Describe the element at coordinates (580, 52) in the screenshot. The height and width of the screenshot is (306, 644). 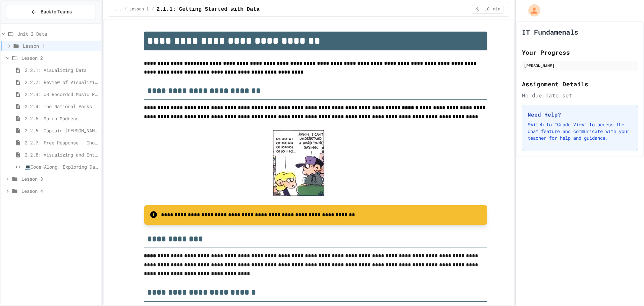
I see `h2: Your Progress` at that location.